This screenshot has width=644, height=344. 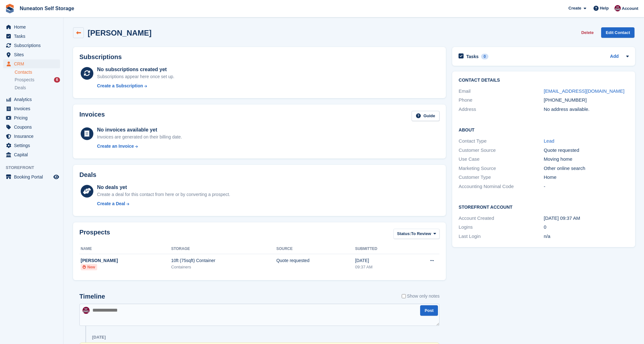 I want to click on span: Account, so click(x=630, y=8).